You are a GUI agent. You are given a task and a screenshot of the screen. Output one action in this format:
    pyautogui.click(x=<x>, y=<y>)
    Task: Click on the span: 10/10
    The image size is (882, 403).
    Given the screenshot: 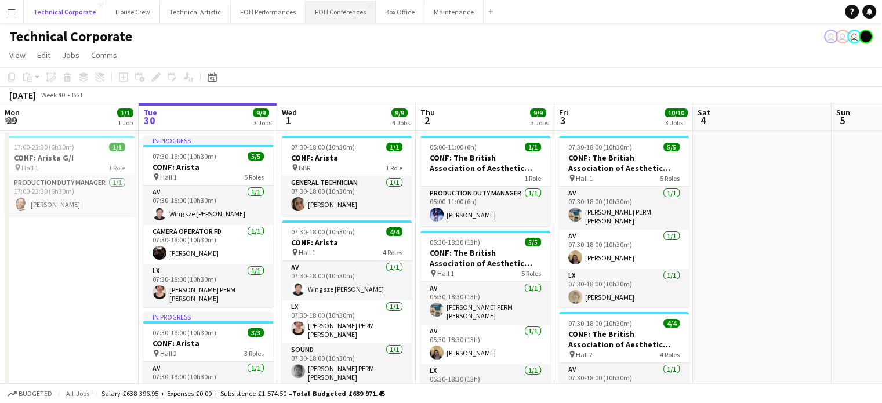 What is the action you would take?
    pyautogui.click(x=676, y=113)
    